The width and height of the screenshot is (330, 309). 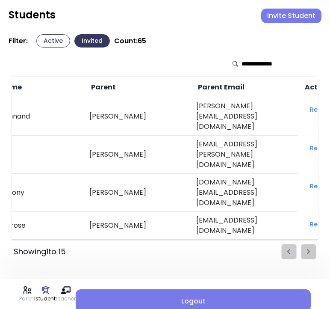 What do you see at coordinates (45, 299) in the screenshot?
I see `p: student` at bounding box center [45, 299].